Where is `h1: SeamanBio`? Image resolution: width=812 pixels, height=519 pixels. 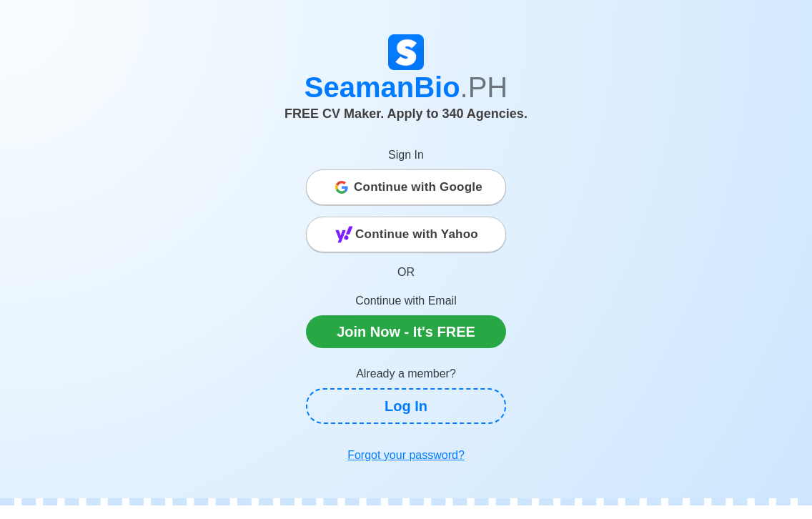 h1: SeamanBio is located at coordinates (406, 88).